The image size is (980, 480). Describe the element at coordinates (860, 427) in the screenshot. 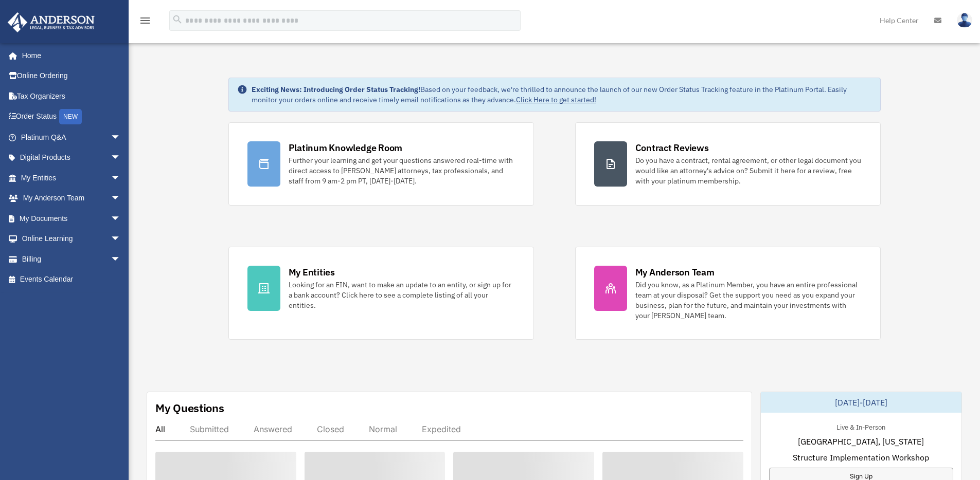

I see `div: Live & In-Person` at that location.